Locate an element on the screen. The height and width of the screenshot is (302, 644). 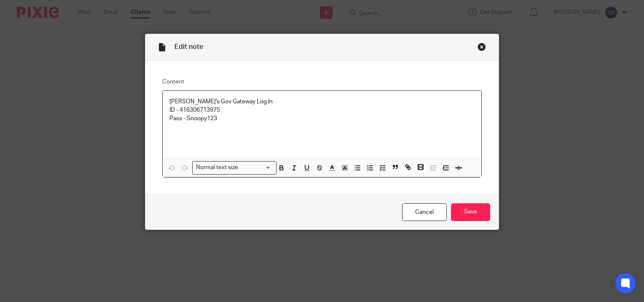
label: Content is located at coordinates (322, 82).